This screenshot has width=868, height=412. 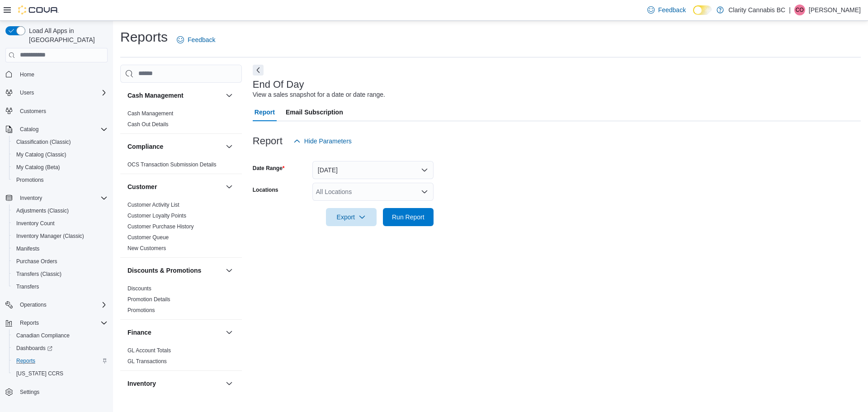 What do you see at coordinates (60, 155) in the screenshot?
I see `button: My Catalog (Classic)` at bounding box center [60, 155].